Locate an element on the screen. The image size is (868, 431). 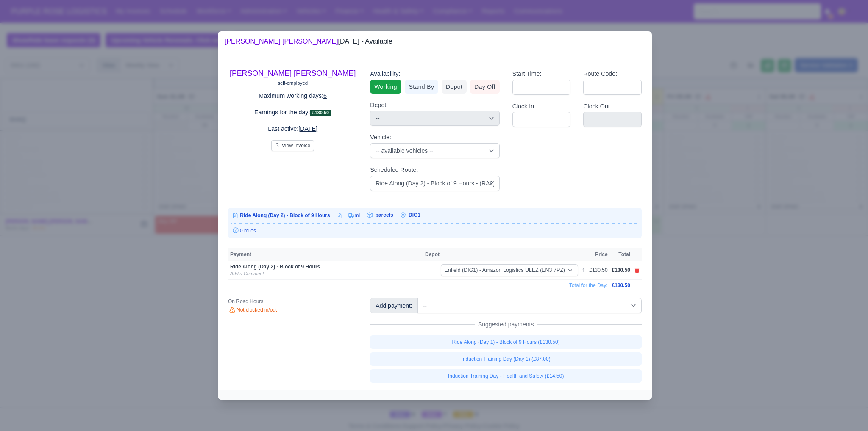
label: Clock In is located at coordinates (523, 106).